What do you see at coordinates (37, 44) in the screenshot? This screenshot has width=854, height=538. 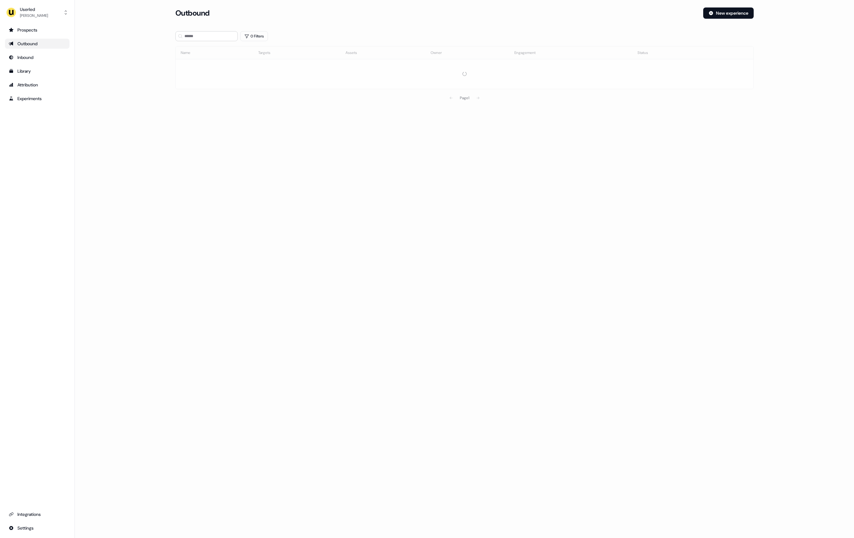 I see `div: Outbound` at bounding box center [37, 44].